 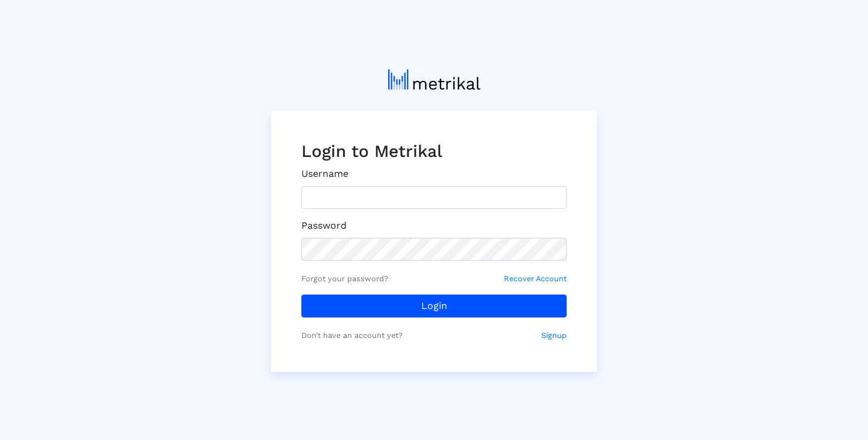 What do you see at coordinates (535, 278) in the screenshot?
I see `small: Recover Account` at bounding box center [535, 278].